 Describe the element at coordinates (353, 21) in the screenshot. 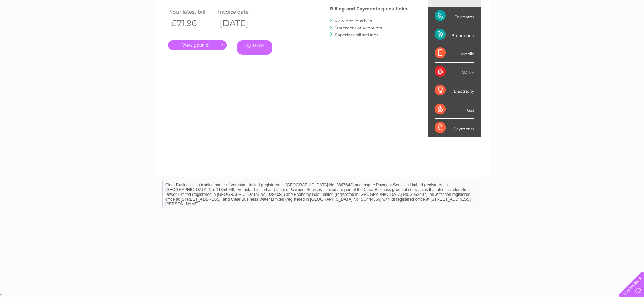

I see `a: View previous bills` at that location.